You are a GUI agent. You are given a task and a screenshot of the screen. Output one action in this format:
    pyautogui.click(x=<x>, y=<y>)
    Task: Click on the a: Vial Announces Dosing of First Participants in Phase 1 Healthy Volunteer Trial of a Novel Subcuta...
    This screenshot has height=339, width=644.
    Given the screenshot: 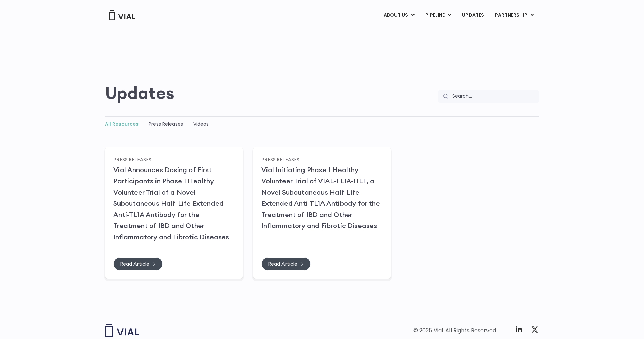 What is the action you would take?
    pyautogui.click(x=171, y=203)
    